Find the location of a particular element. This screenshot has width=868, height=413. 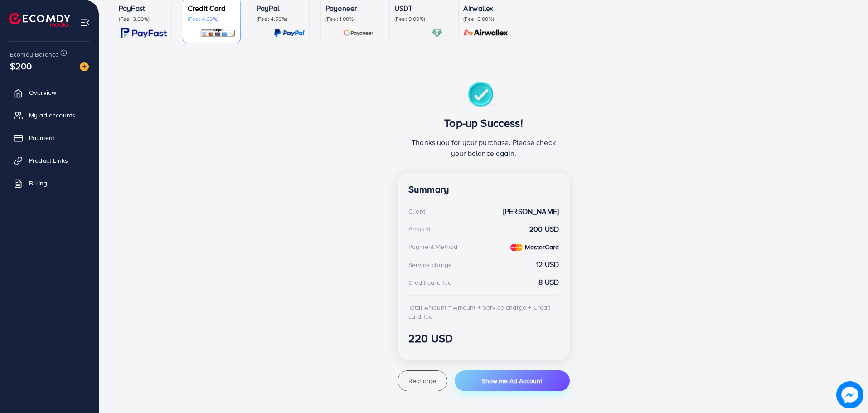

p: Payoneer is located at coordinates (350, 8).